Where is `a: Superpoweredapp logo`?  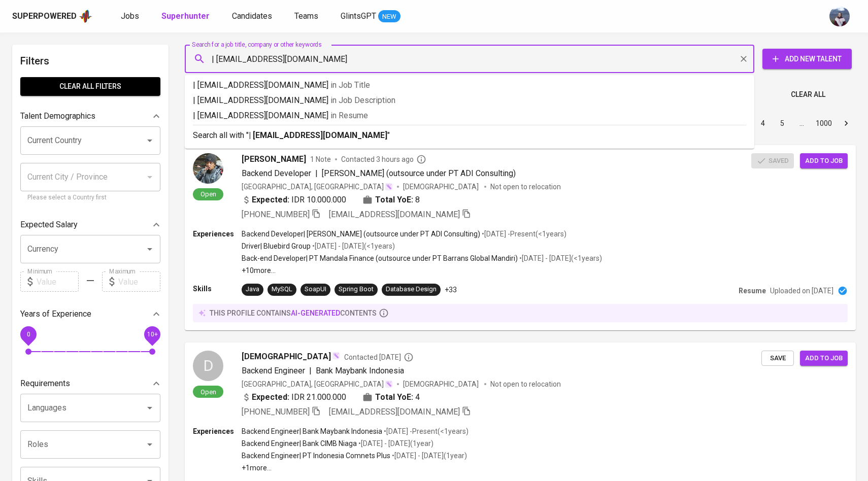 a: Superpoweredapp logo is located at coordinates (52, 16).